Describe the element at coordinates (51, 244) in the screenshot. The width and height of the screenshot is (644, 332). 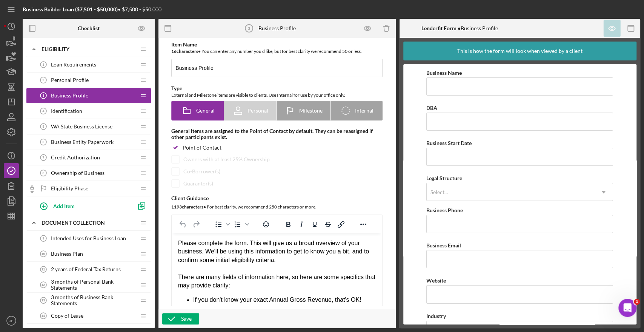
I see `button: Start recording` at that location.